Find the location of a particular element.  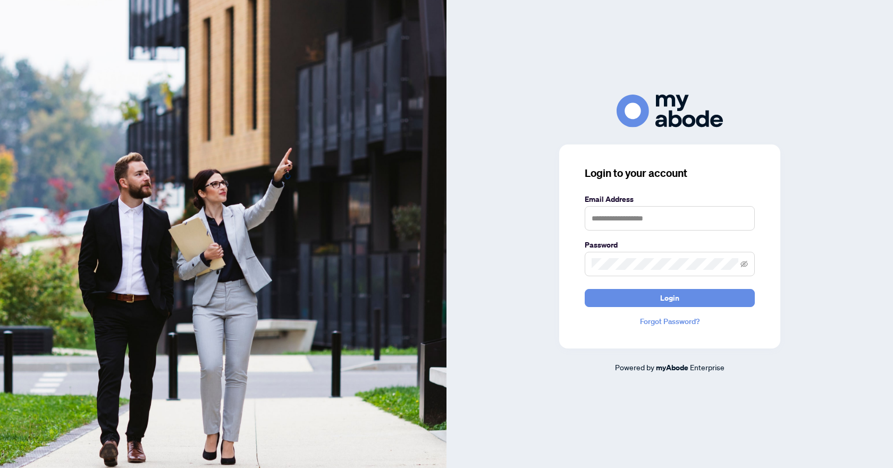

button: Login is located at coordinates (670, 298).